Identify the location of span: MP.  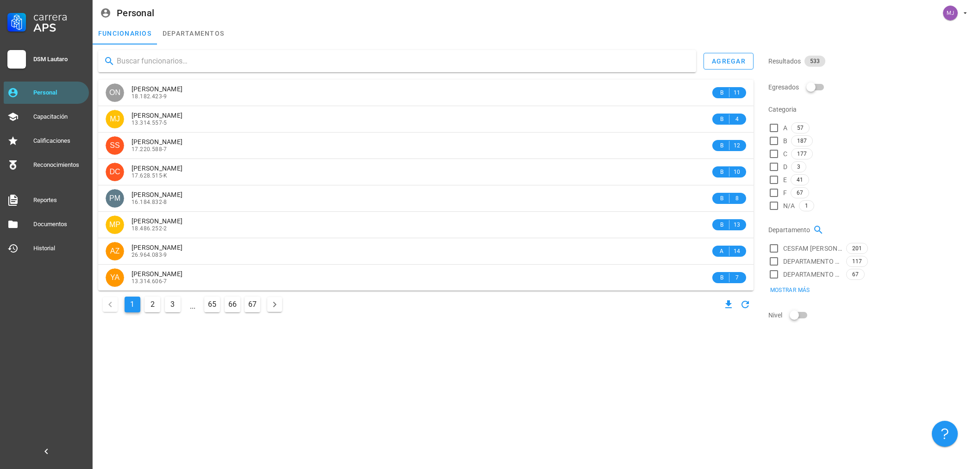
(115, 225).